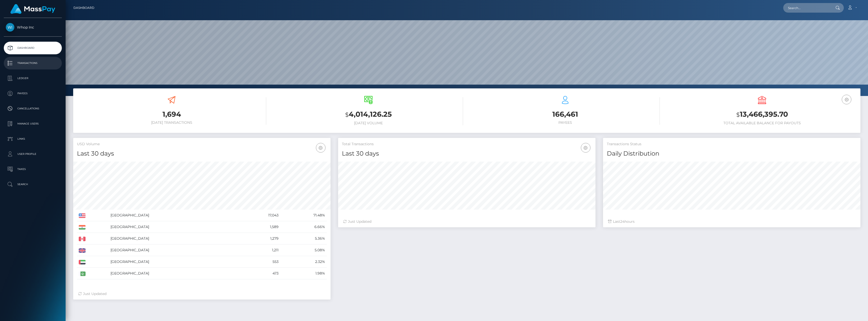 The width and height of the screenshot is (868, 321). I want to click on a: Taxes, so click(33, 169).